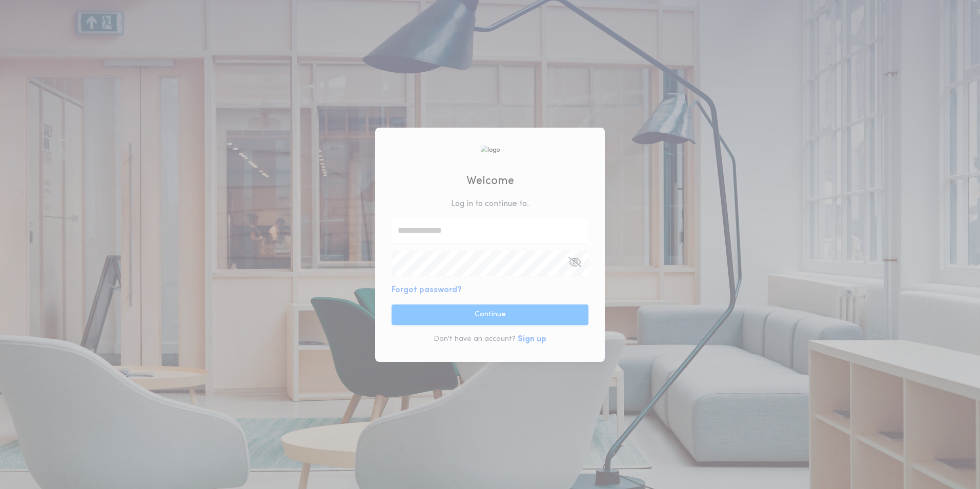 The image size is (980, 489). Describe the element at coordinates (490, 181) in the screenshot. I see `h2: Welcome` at that location.